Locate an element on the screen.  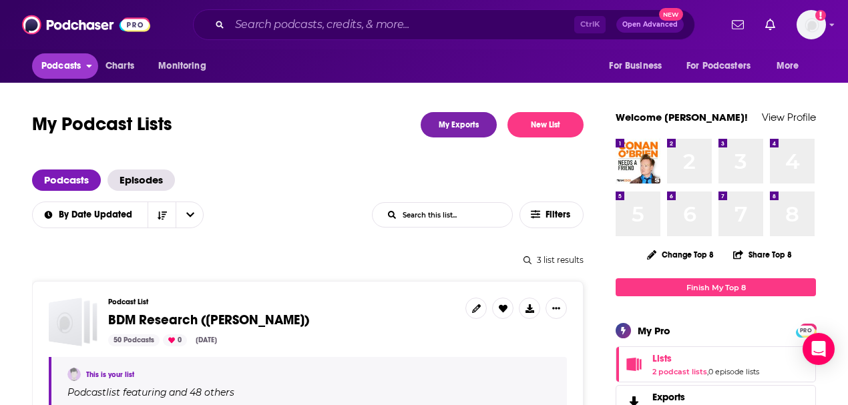
span: Monitoring is located at coordinates (182, 66).